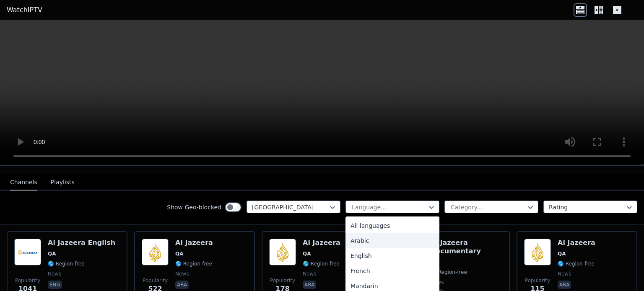 The width and height of the screenshot is (644, 291). I want to click on img: Al Jazeera English, so click(28, 252).